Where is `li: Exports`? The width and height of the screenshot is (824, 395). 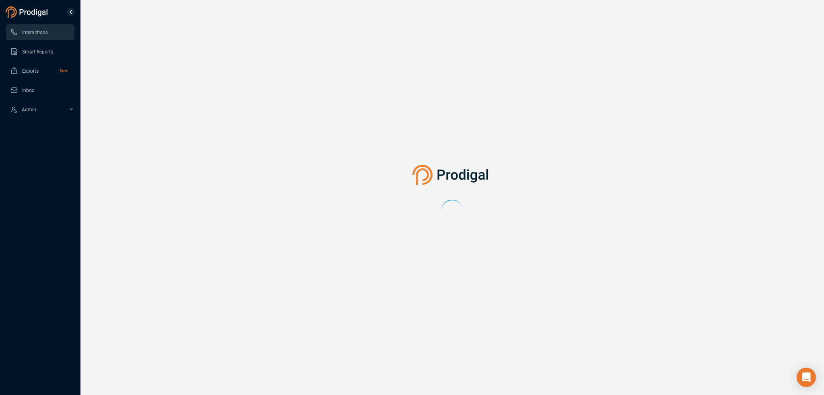 li: Exports is located at coordinates (40, 71).